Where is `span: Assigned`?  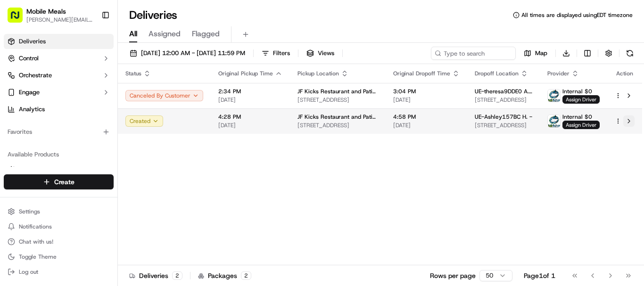 span: Assigned is located at coordinates (165, 34).